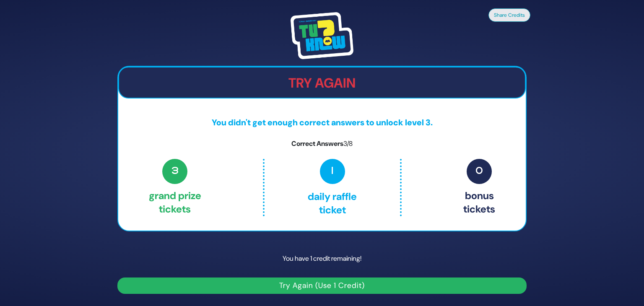 The height and width of the screenshot is (306, 644). Describe the element at coordinates (332, 187) in the screenshot. I see `p: Daily Raffle ticket` at that location.